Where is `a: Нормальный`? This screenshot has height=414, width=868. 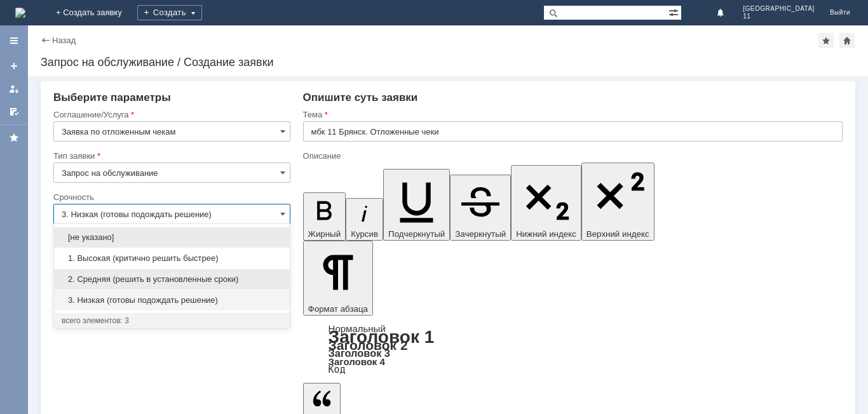
a: Нормальный is located at coordinates (357, 328).